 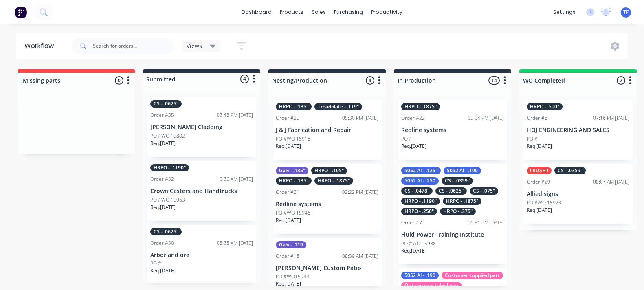 What do you see at coordinates (538, 182) in the screenshot?
I see `div: Order #29` at bounding box center [538, 182].